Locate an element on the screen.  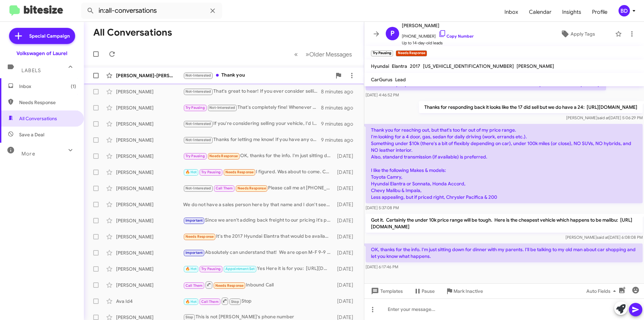
span: Try Pausing is located at coordinates (195, 156).